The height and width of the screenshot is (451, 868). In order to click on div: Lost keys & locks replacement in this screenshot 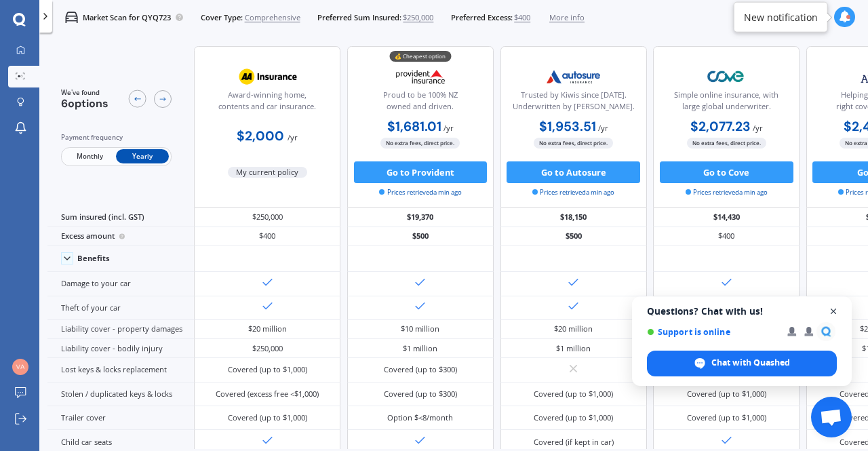, I will do `click(121, 370)`.